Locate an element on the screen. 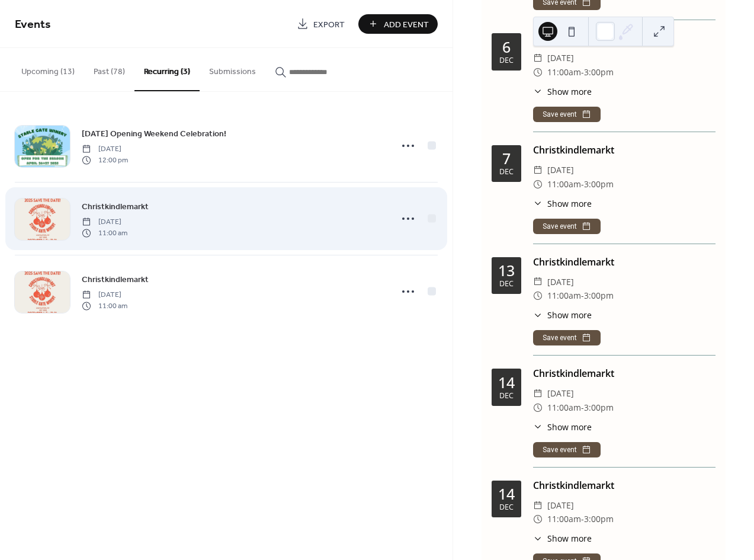 Image resolution: width=754 pixels, height=560 pixels. span: Events is located at coordinates (33, 24).